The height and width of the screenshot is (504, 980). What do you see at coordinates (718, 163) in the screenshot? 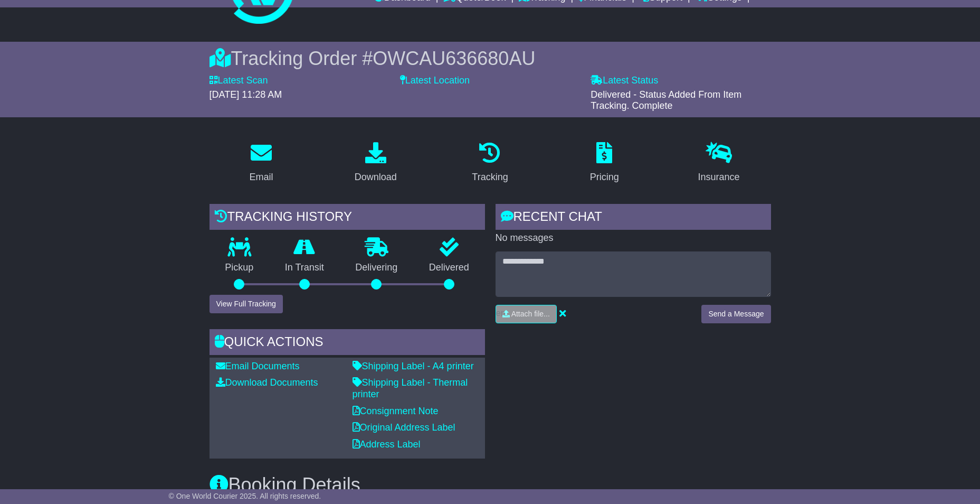
I see `a: Insurance` at bounding box center [718, 163].